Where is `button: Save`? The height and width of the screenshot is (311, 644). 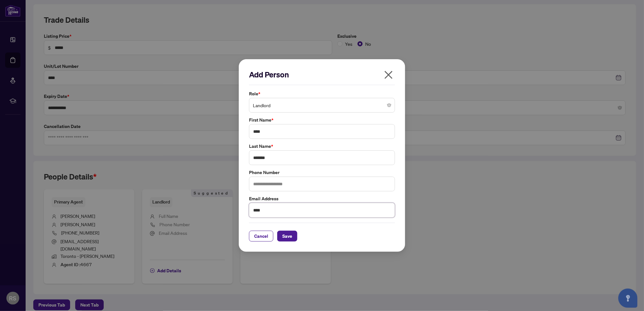
button: Save is located at coordinates (287, 236).